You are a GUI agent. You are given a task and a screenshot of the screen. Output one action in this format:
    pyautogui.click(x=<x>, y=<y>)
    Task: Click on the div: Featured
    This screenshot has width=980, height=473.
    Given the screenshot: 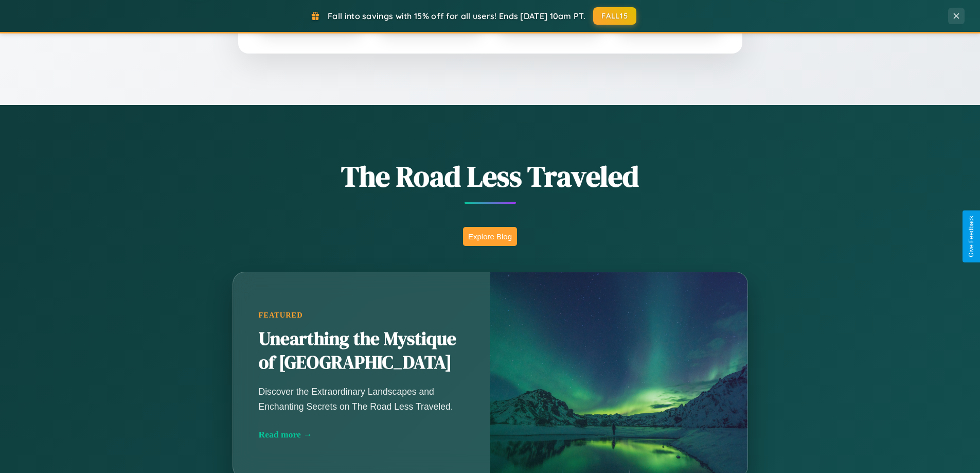 What is the action you would take?
    pyautogui.click(x=361, y=315)
    